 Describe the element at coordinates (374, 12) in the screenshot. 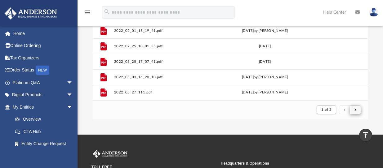

I see `img: User Pic` at that location.